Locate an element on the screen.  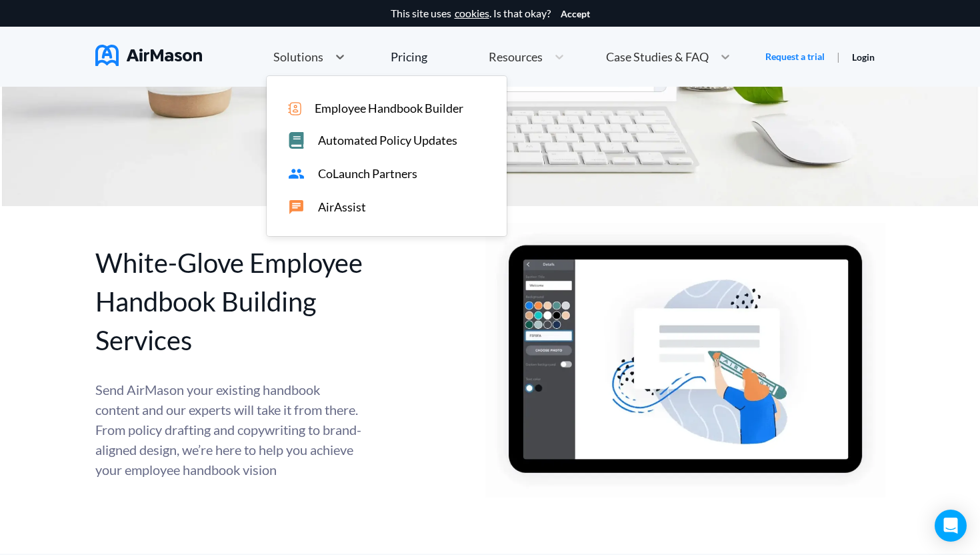
span: AirAssist is located at coordinates (342, 207).